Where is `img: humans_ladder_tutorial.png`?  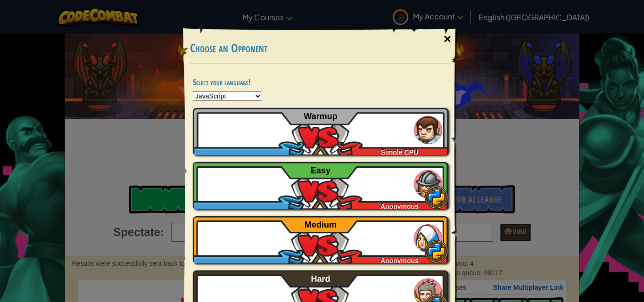
img: humans_ladder_tutorial.png is located at coordinates (428, 130).